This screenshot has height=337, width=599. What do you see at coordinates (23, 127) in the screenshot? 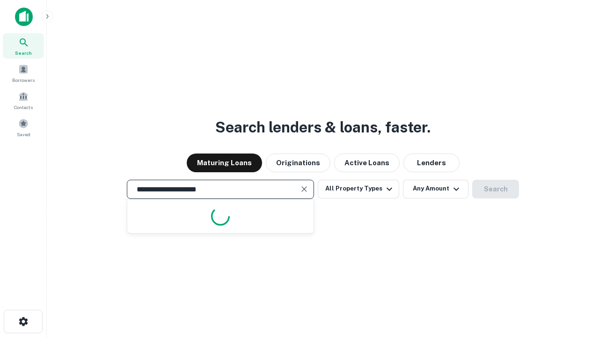
I see `div: Saved` at bounding box center [23, 127].